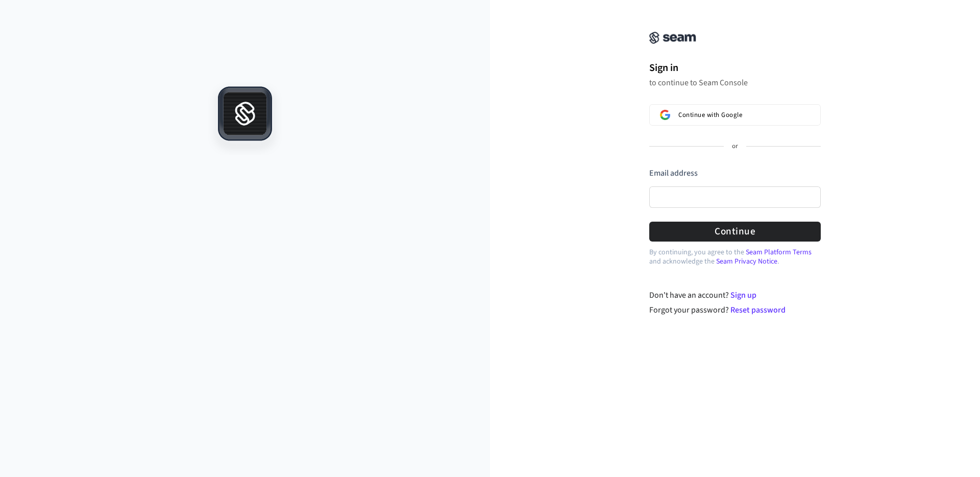 This screenshot has width=980, height=477. Describe the element at coordinates (743, 296) in the screenshot. I see `a: Sign up` at that location.